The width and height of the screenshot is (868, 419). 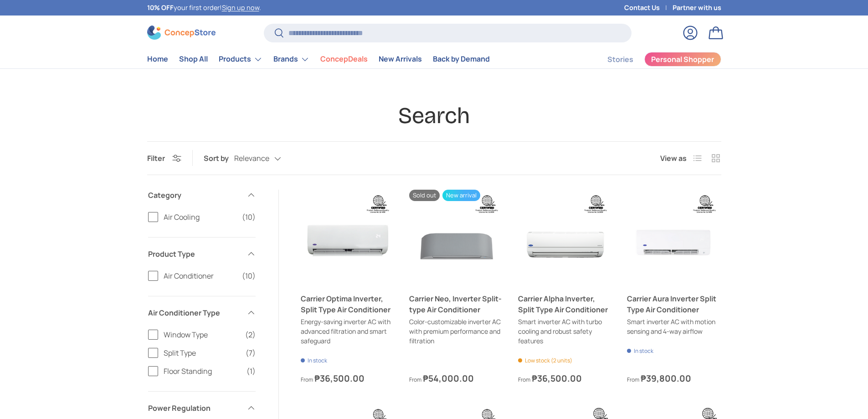 What do you see at coordinates (202, 196) in the screenshot?
I see `summary: Category` at bounding box center [202, 196].